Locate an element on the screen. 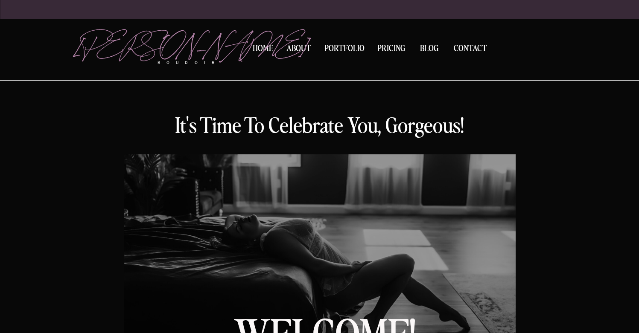 This screenshot has height=333, width=639. a: Pricing is located at coordinates (391, 50).